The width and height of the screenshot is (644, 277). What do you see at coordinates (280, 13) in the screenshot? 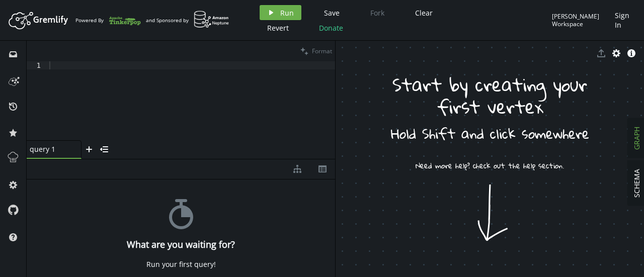
I see `button: Run` at bounding box center [280, 13].